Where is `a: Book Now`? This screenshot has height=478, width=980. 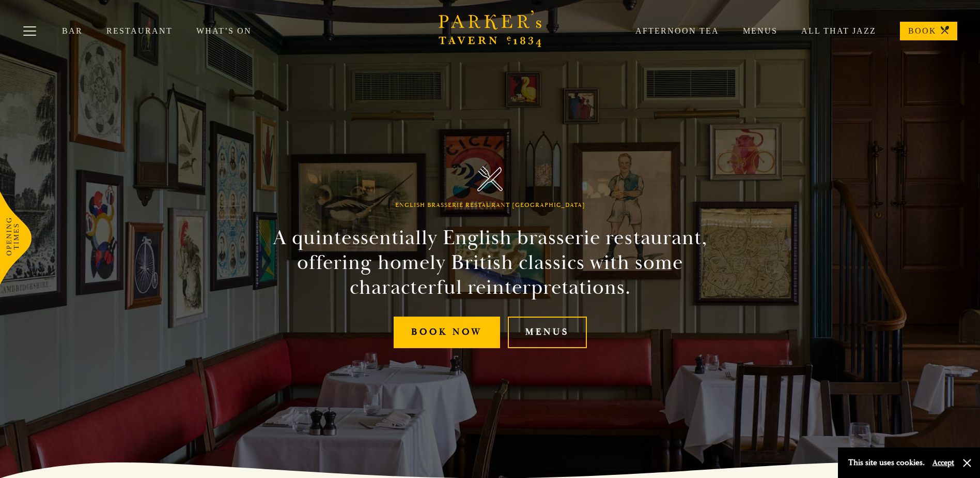 a: Book Now is located at coordinates (447, 332).